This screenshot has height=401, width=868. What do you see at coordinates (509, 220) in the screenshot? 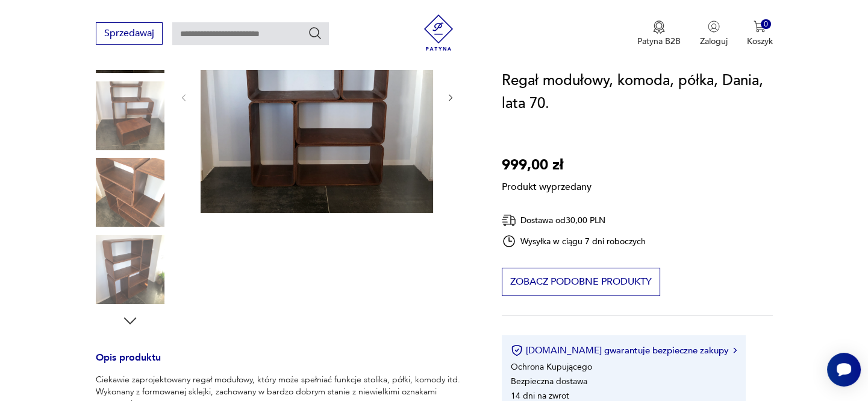
I see `img: Ikona dostawy` at bounding box center [509, 220].